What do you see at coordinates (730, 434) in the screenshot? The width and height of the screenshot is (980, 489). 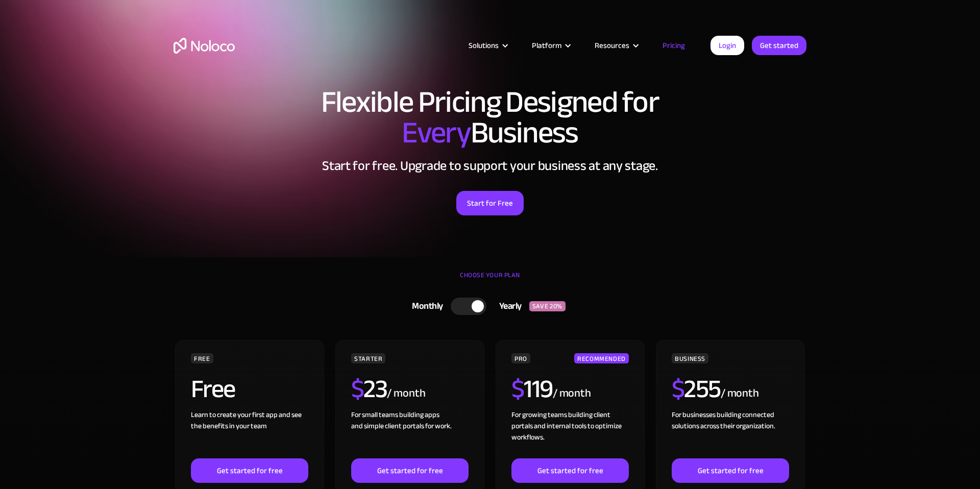 I see `div: For businesses building connected solutions across their organization. ‍` at bounding box center [730, 434].